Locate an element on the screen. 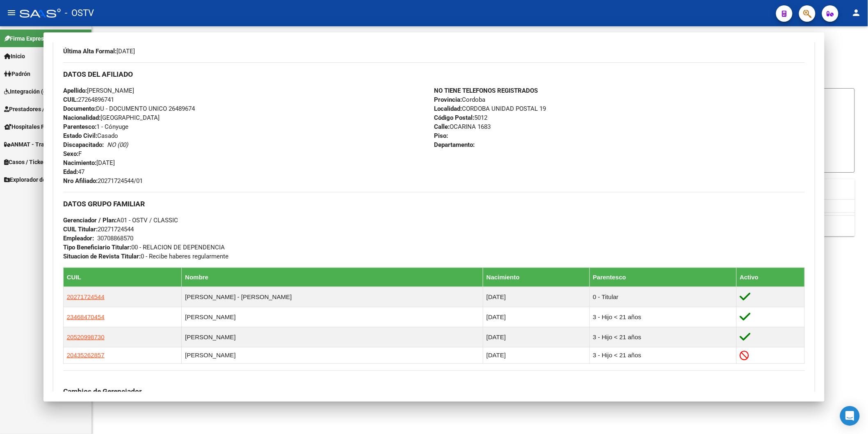  span: Padrón is located at coordinates (18, 74).